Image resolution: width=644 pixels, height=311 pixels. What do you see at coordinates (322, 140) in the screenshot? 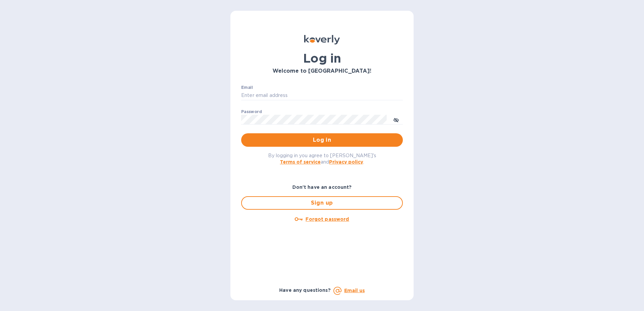
I see `button: Log in` at bounding box center [322, 140].